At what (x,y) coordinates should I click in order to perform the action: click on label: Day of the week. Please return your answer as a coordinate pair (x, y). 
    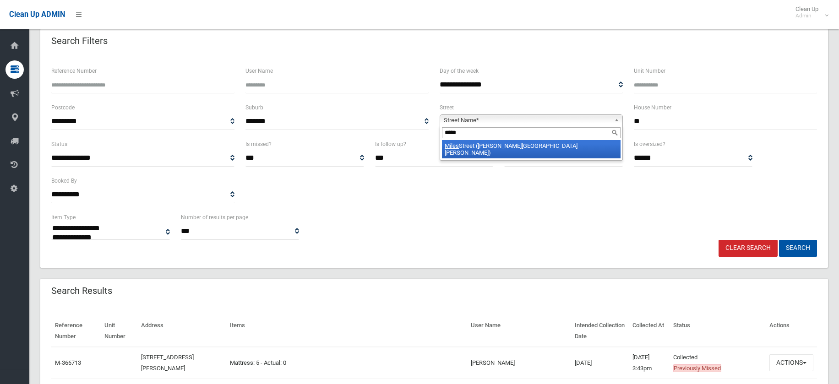
    Looking at the image, I should click on (459, 71).